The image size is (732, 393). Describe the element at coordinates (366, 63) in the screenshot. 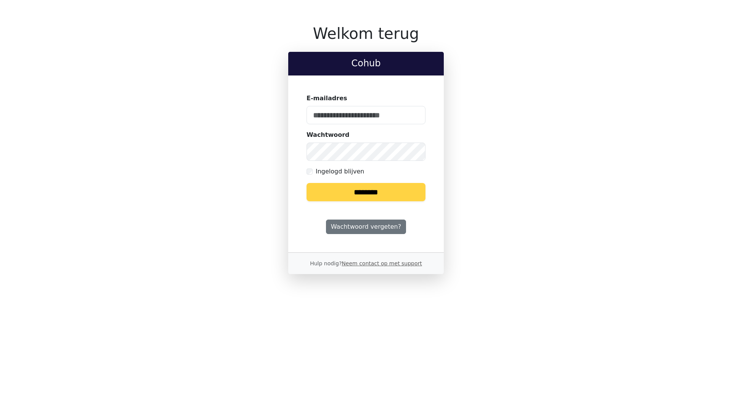

I see `h2: Cohub` at that location.